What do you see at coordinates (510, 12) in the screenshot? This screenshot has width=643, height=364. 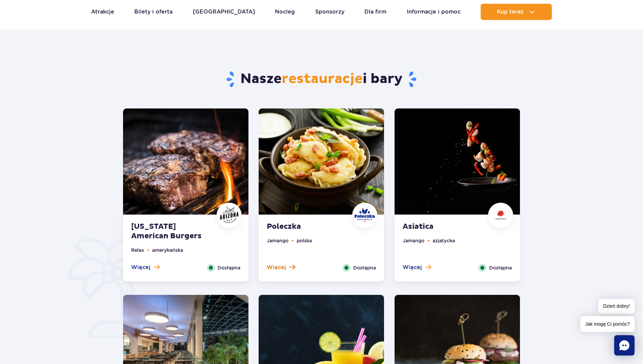 I see `span: Kup teraz` at bounding box center [510, 12].